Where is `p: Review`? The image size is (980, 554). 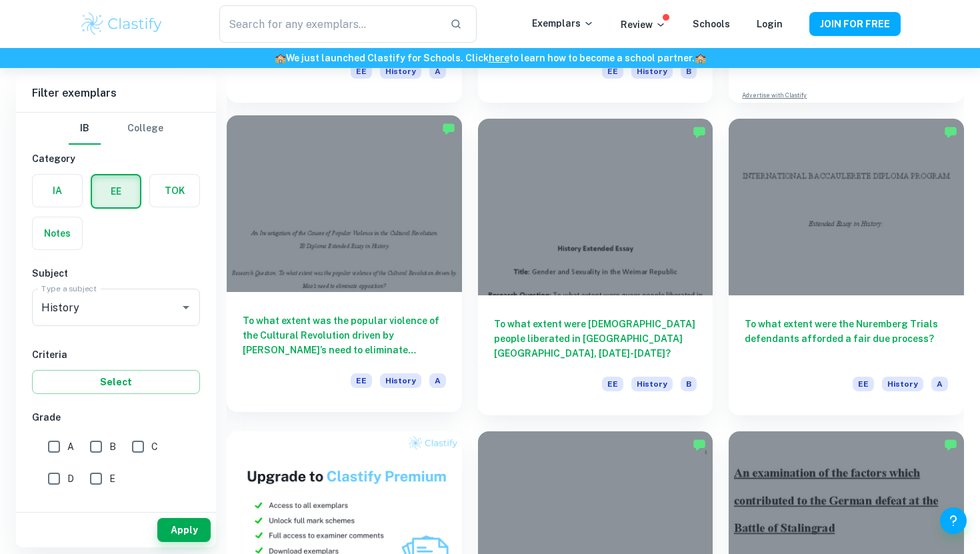
p: Review is located at coordinates (644, 25).